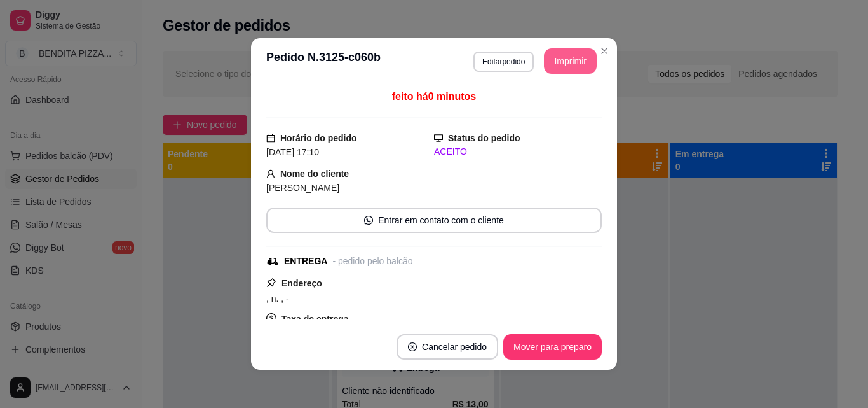 The height and width of the screenshot is (408, 868). I want to click on span: user, so click(270, 173).